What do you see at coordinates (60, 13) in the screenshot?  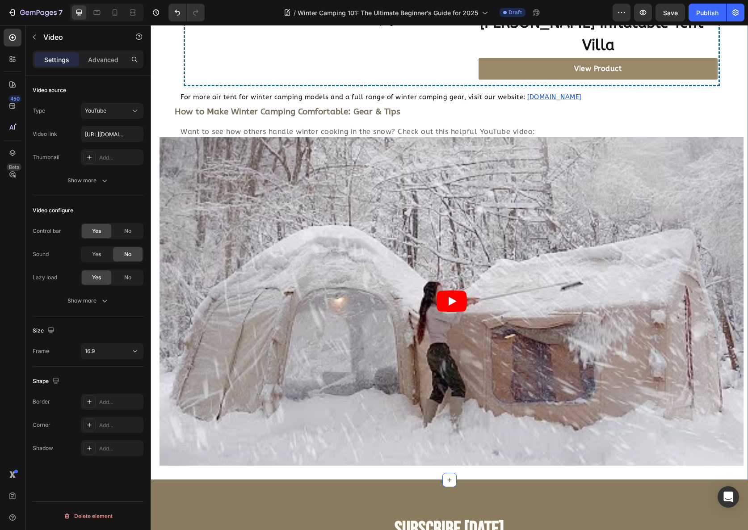 I see `p: 7` at bounding box center [60, 13].